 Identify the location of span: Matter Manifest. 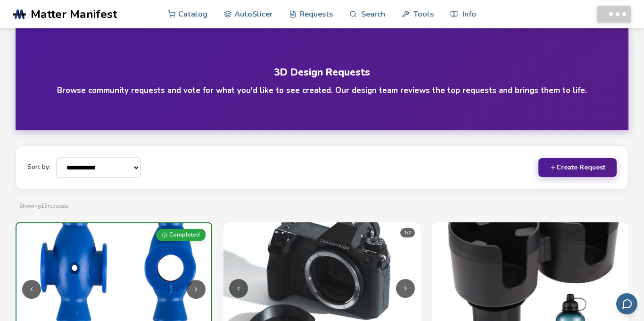
(74, 14).